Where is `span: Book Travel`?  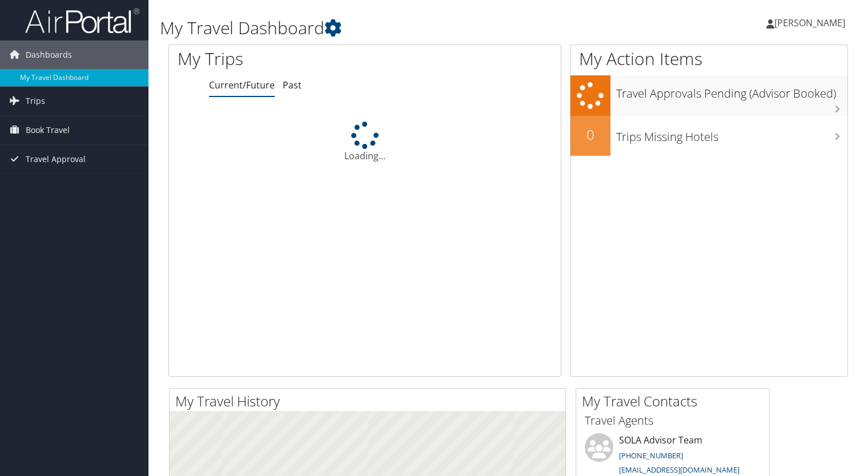
span: Book Travel is located at coordinates (48, 130).